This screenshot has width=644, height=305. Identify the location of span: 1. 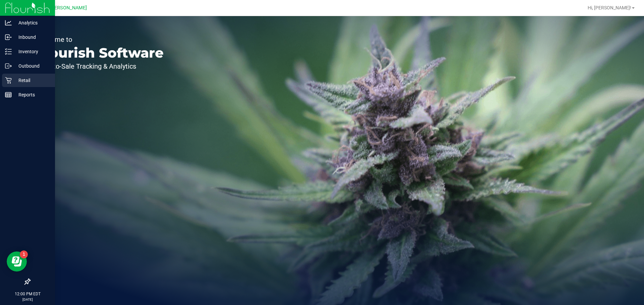
(4, 4).